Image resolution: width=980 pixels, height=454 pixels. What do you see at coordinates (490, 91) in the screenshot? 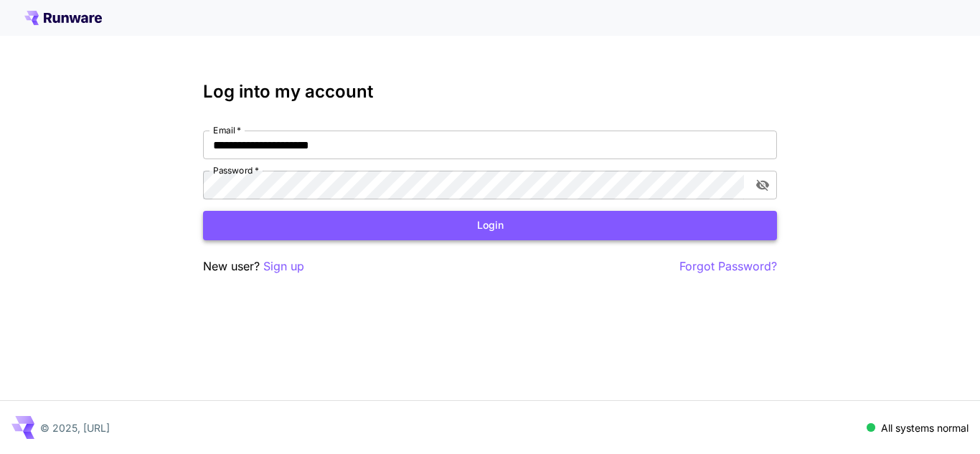
I see `h3: Log into my account` at bounding box center [490, 91].